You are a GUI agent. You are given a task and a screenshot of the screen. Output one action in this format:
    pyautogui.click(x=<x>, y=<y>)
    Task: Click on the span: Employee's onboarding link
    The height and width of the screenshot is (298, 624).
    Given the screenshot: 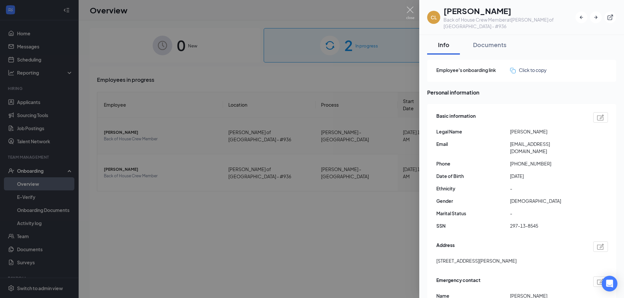 What is the action you would take?
    pyautogui.click(x=473, y=70)
    